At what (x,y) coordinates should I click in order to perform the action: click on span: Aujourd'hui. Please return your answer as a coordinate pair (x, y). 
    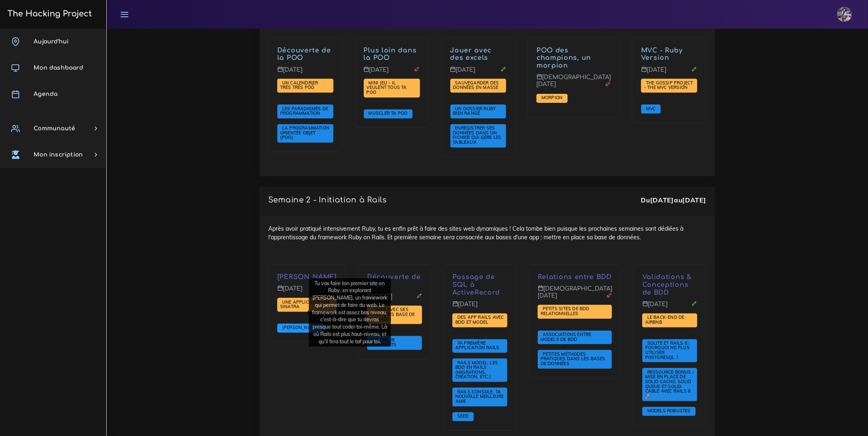
    Looking at the image, I should click on (51, 41).